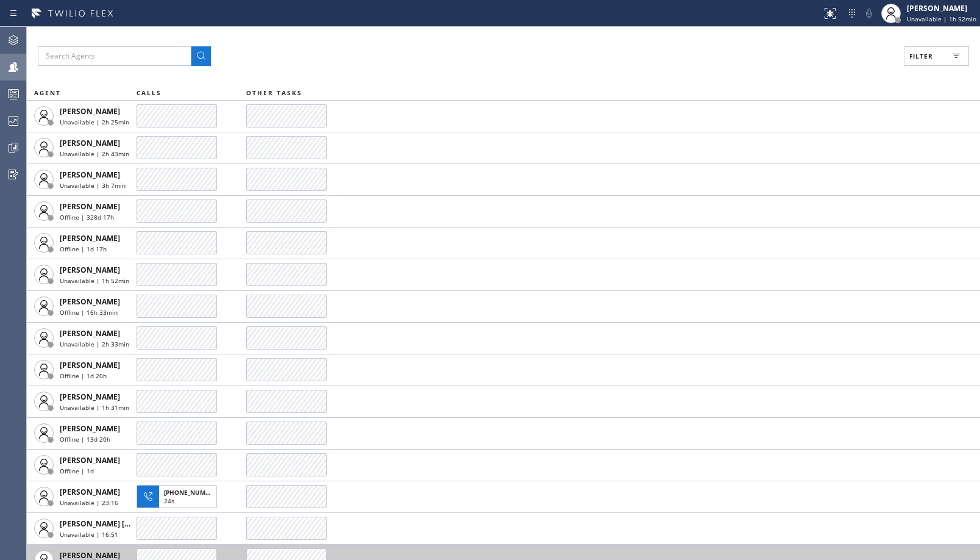 The image size is (980, 560). I want to click on span: OTHER TASKS, so click(274, 93).